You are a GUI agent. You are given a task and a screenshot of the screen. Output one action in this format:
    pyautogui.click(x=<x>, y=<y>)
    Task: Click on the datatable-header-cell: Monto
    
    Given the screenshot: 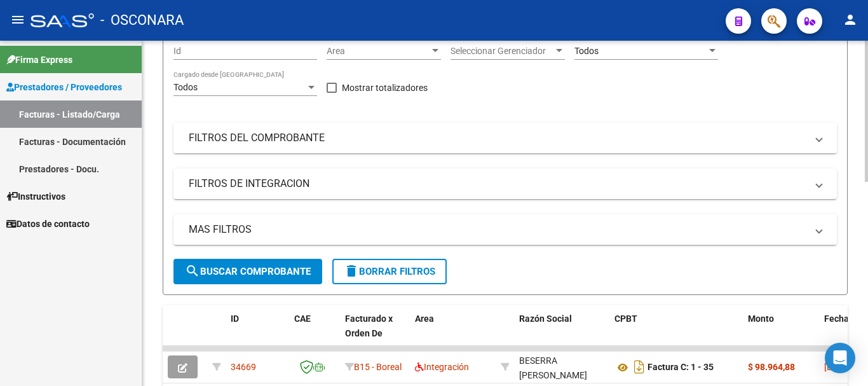 What is the action you would take?
    pyautogui.click(x=781, y=333)
    